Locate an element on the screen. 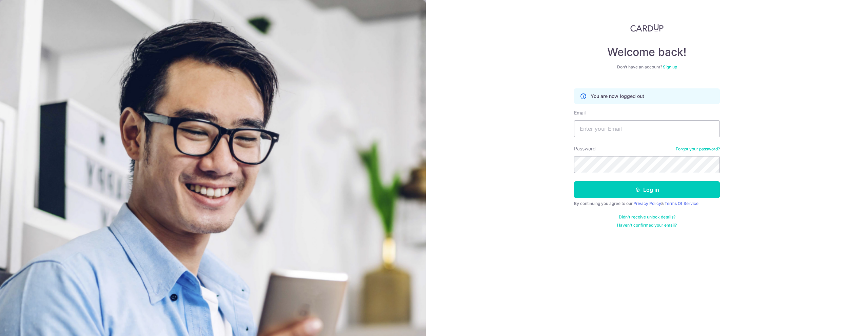 The height and width of the screenshot is (336, 868). label: Email is located at coordinates (580, 113).